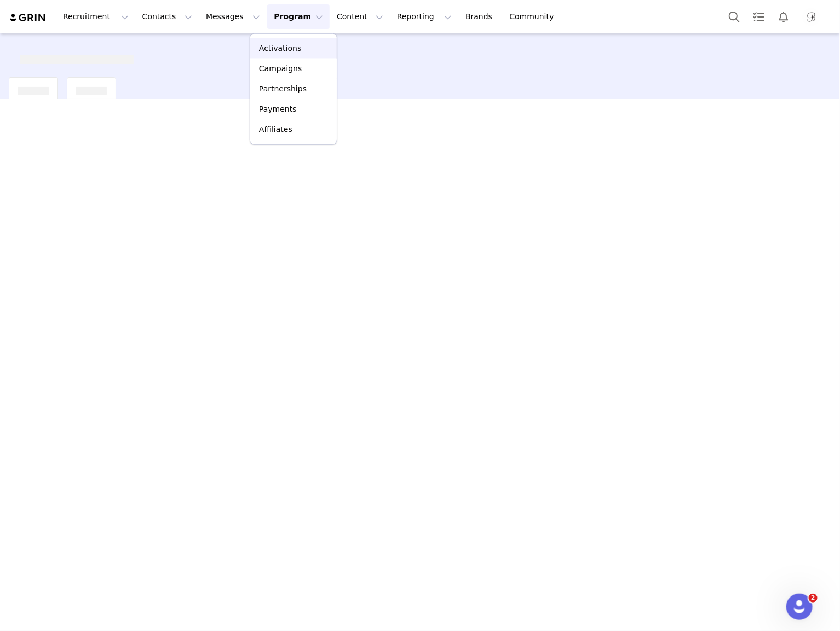 Image resolution: width=840 pixels, height=631 pixels. Describe the element at coordinates (283, 89) in the screenshot. I see `p: Partnerships` at that location.